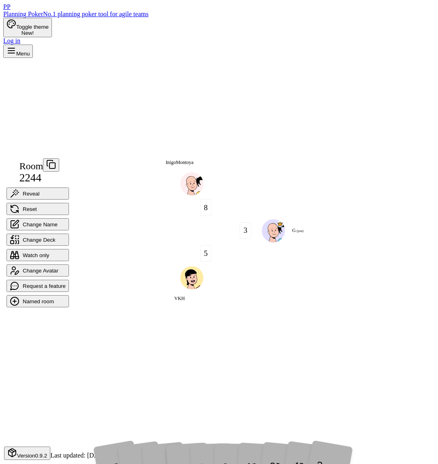  I want to click on button: Request a feature, so click(38, 286).